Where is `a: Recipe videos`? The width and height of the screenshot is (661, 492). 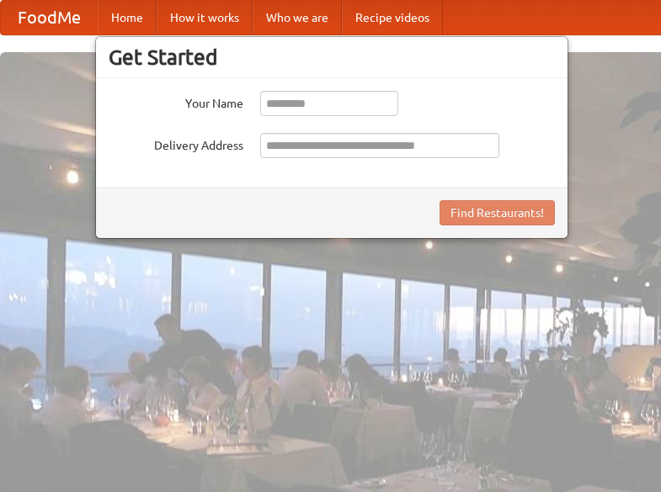 a: Recipe videos is located at coordinates (392, 18).